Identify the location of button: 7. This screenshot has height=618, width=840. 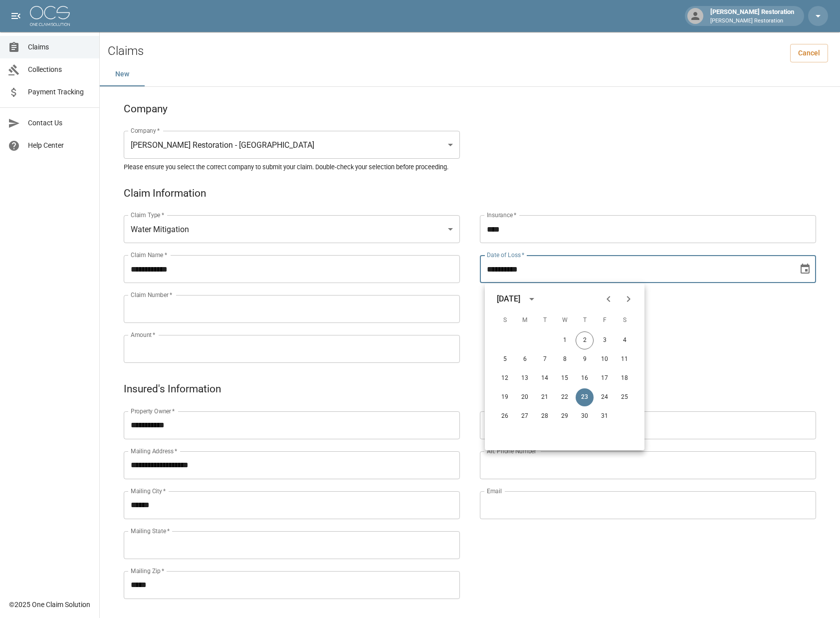
(544, 359).